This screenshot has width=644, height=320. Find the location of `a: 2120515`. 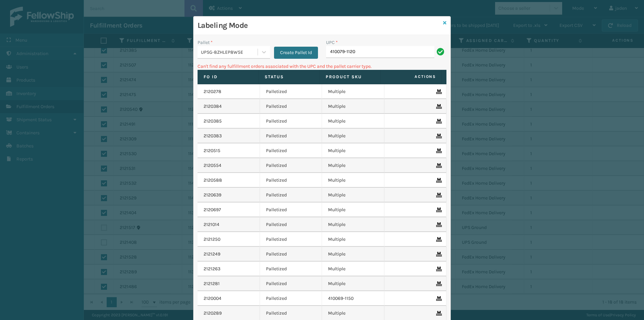

a: 2120515 is located at coordinates (212, 151).